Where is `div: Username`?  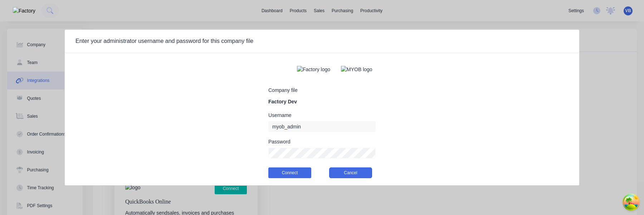 div: Username is located at coordinates (322, 115).